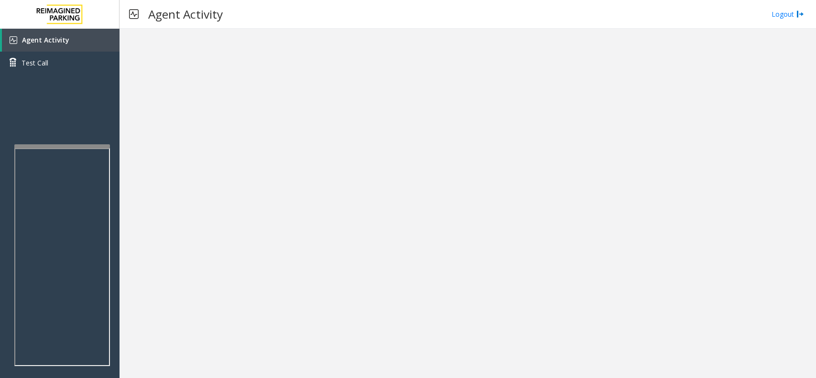 The height and width of the screenshot is (378, 816). Describe the element at coordinates (13, 40) in the screenshot. I see `img: 'icon'` at that location.